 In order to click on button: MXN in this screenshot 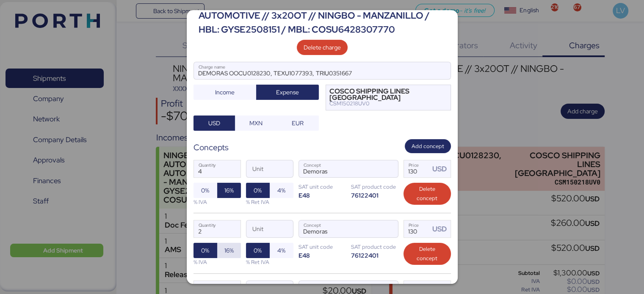, I will do `click(255, 123)`.